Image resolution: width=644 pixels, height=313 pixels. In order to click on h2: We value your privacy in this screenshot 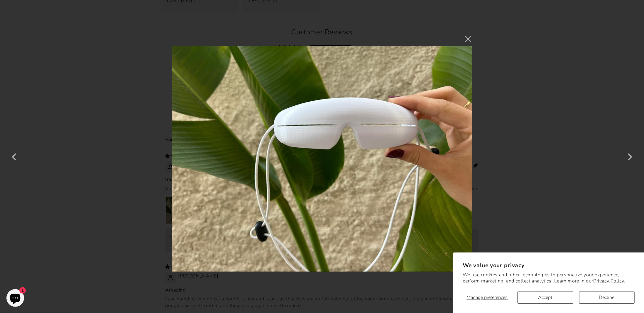, I will do `click(549, 265)`.